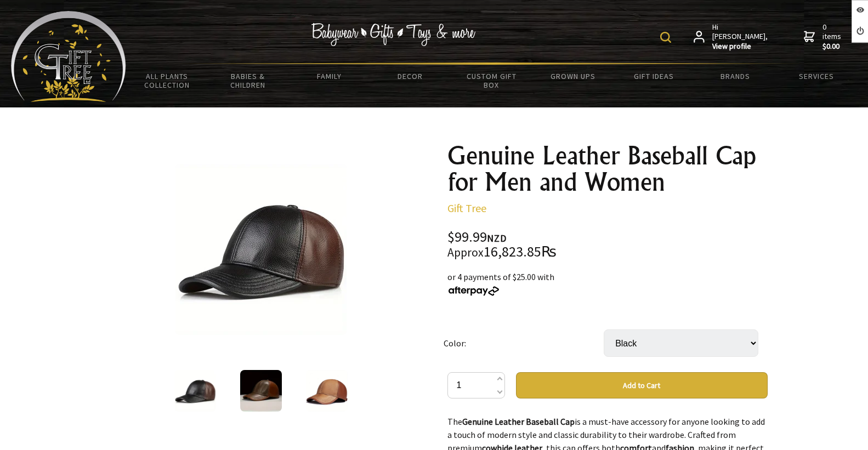 The image size is (868, 450). I want to click on a: Custom Gift Box, so click(491, 80).